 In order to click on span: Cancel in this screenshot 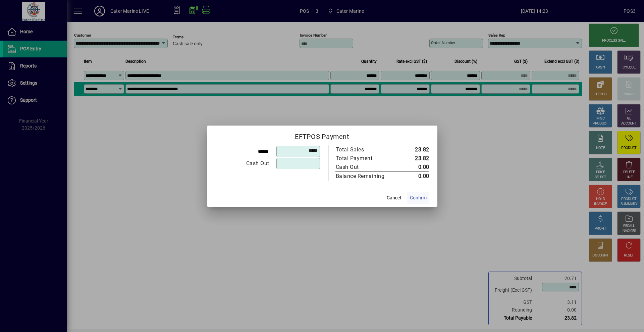, I will do `click(394, 198)`.